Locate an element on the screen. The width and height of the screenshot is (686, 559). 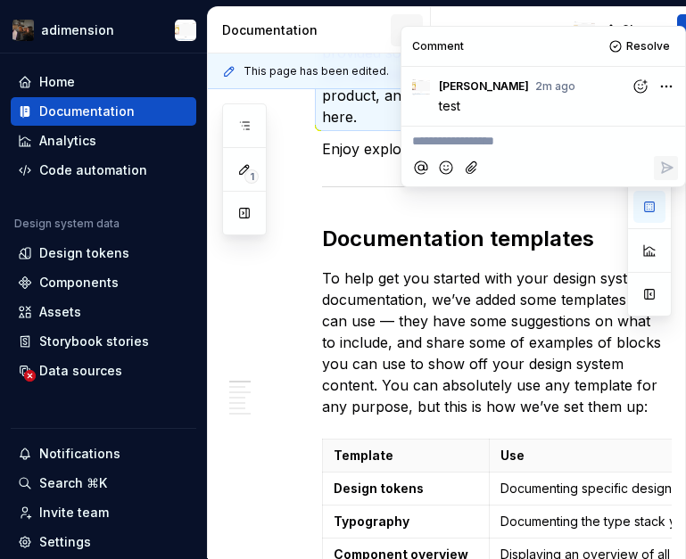
button: Notifications is located at coordinates (103, 454).